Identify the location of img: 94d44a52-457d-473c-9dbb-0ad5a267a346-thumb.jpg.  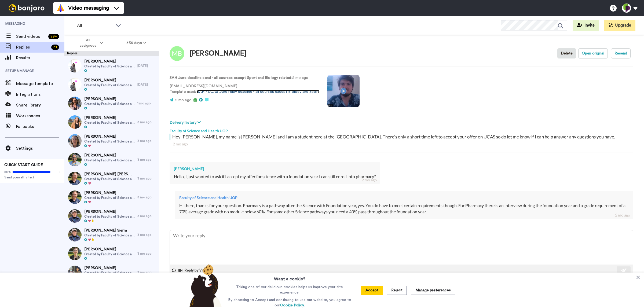
(75, 85).